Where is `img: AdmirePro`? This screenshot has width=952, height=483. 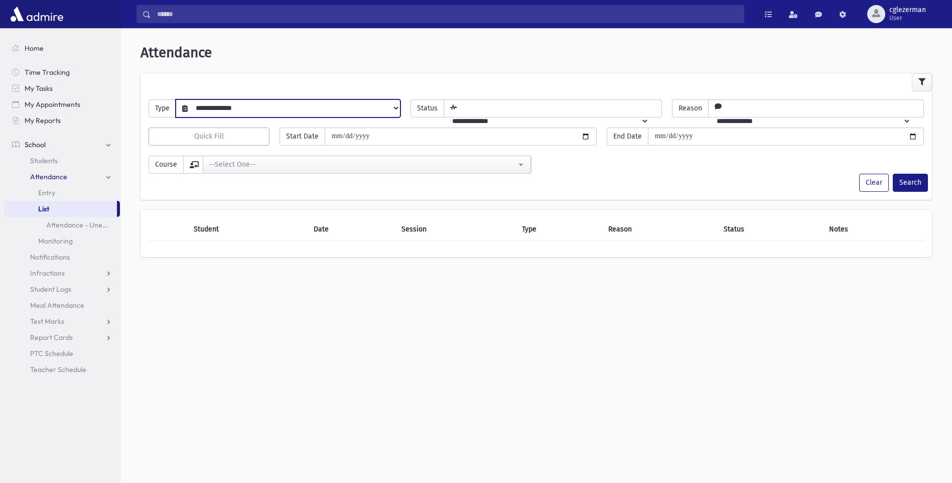
img: AdmirePro is located at coordinates (37, 14).